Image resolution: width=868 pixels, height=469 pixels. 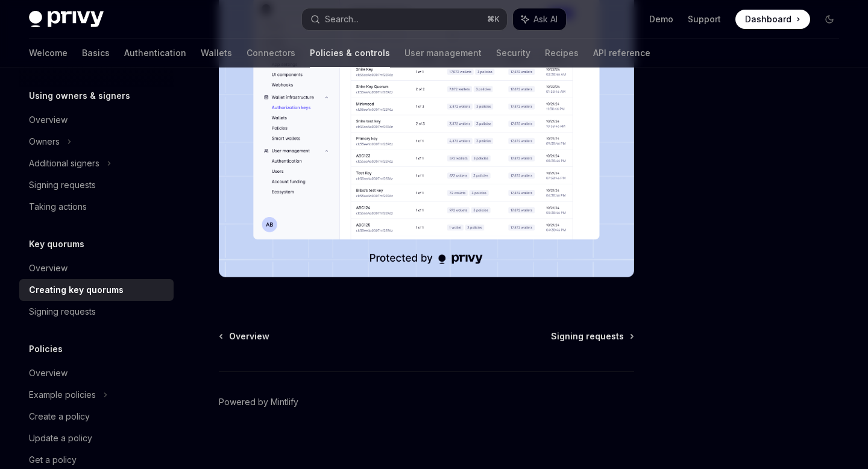 What do you see at coordinates (96, 438) in the screenshot?
I see `a: Update a policy` at bounding box center [96, 438].